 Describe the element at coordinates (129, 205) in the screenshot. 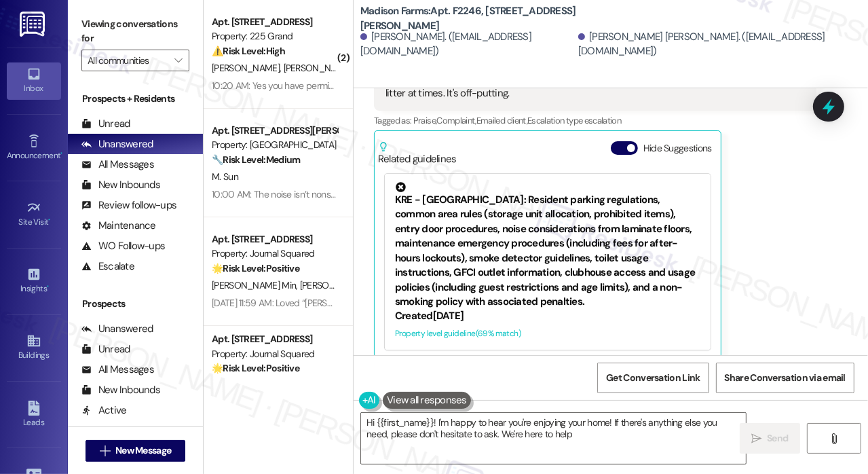

I see `div: Review follow-ups` at that location.